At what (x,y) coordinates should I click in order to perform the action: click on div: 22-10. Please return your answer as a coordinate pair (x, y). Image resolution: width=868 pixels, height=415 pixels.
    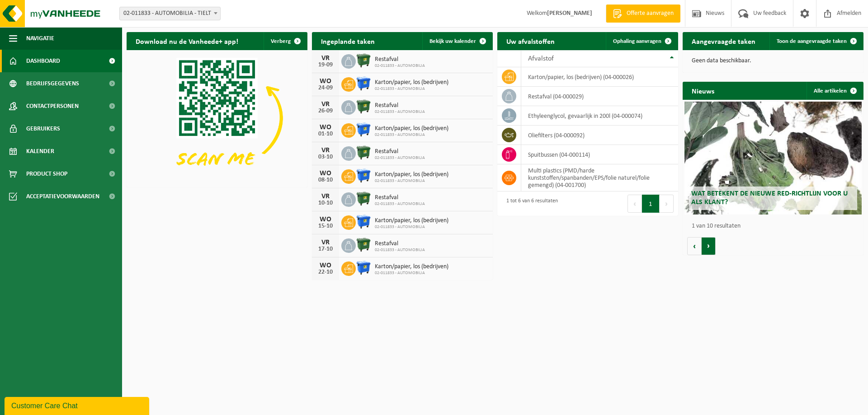
    Looking at the image, I should click on (326, 272).